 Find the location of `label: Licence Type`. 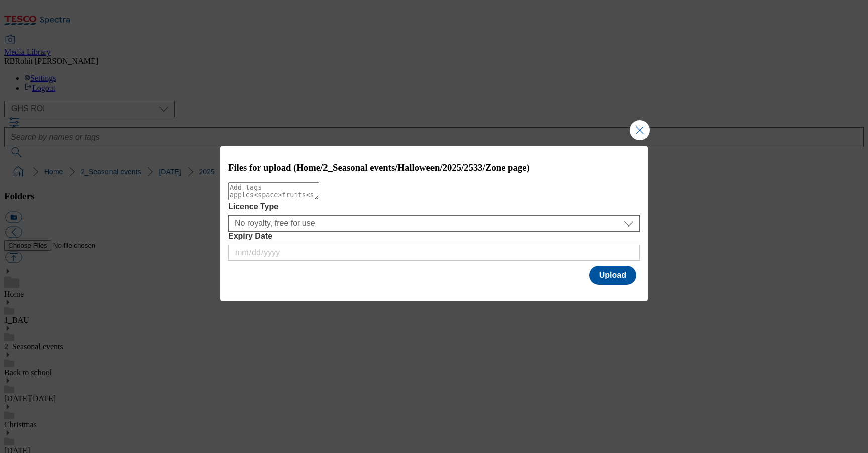

label: Licence Type is located at coordinates (434, 207).